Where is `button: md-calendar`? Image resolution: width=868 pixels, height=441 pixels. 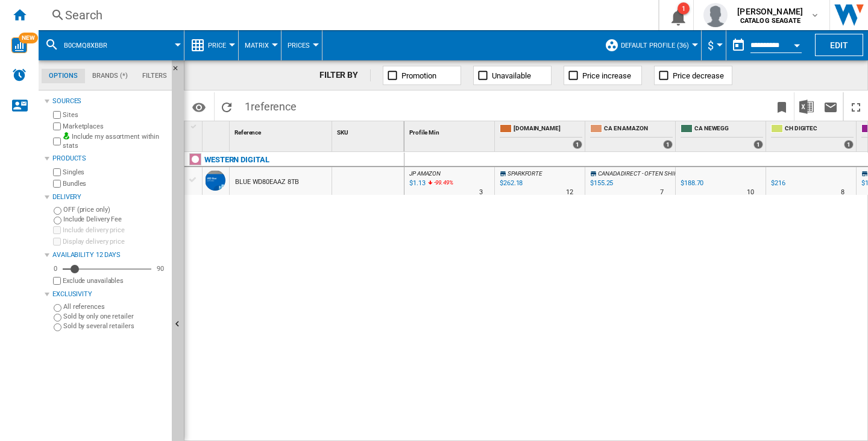 button: md-calendar is located at coordinates (739, 45).